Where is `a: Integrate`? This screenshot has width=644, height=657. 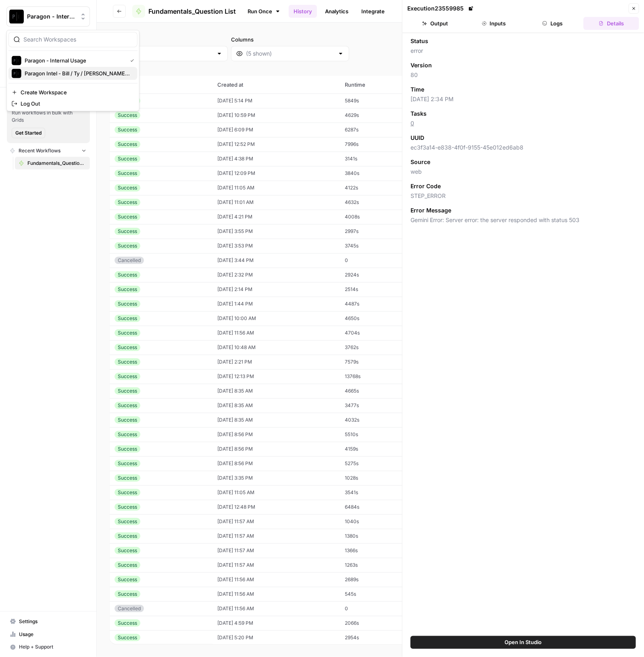 a: Integrate is located at coordinates (373, 11).